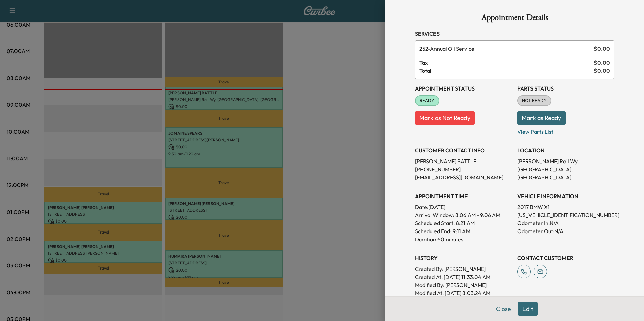 The image size is (644, 321). I want to click on p: Odometer In: N/A, so click(566, 223).